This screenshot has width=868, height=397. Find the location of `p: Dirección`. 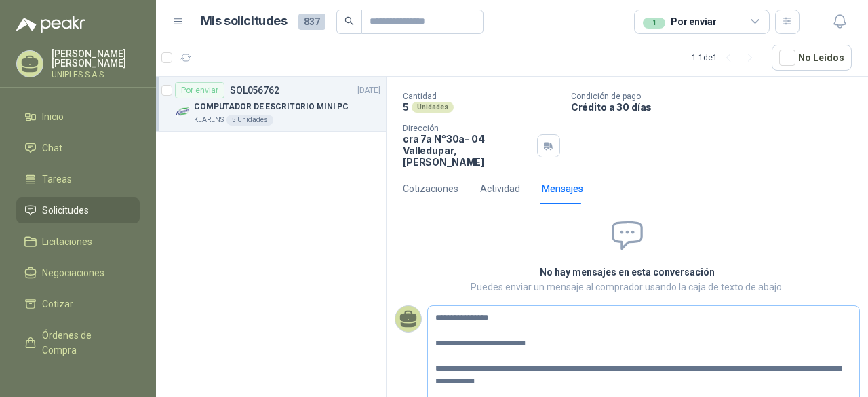

p: Dirección is located at coordinates (467, 128).